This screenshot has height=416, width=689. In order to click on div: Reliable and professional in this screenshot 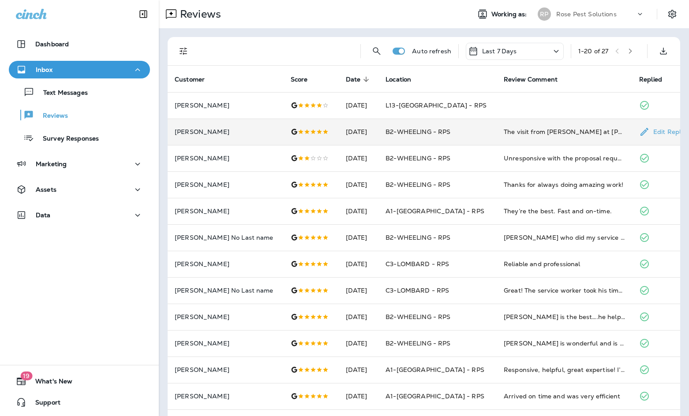, I will do `click(564, 264)`.